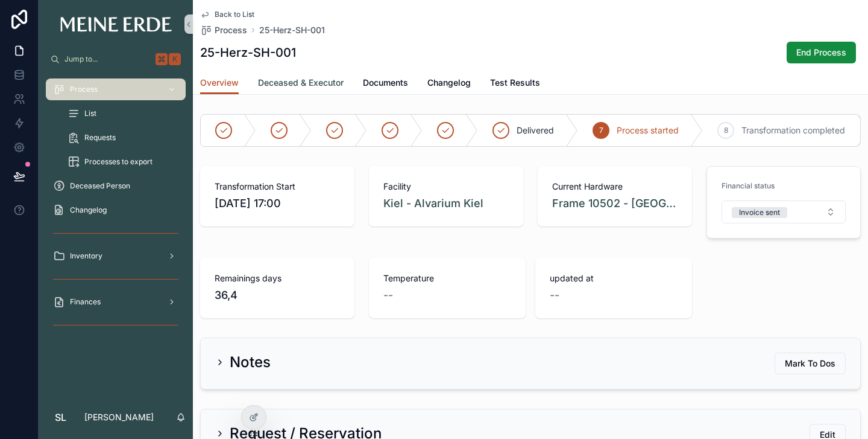  I want to click on span: Mark To Dos, so click(810, 363).